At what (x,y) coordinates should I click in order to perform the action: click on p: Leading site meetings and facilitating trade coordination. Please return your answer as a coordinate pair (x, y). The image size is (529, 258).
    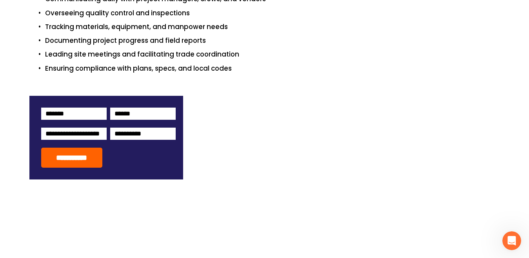
    Looking at the image, I should click on (273, 54).